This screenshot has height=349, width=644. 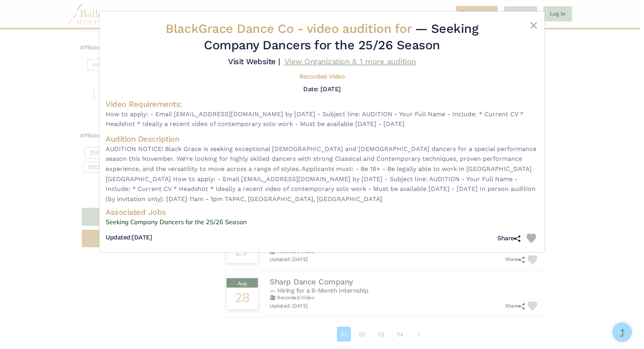 I want to click on span: video audition for, so click(x=359, y=29).